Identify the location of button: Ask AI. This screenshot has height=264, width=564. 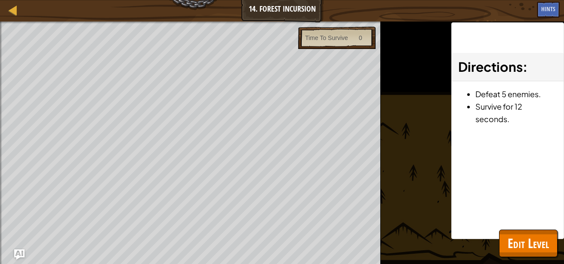
(19, 254).